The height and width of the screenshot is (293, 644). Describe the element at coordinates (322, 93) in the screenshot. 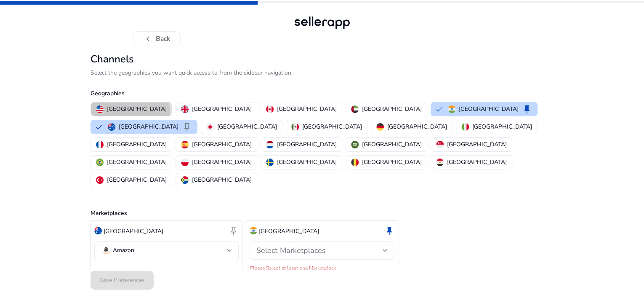

I see `p: Geographies` at that location.